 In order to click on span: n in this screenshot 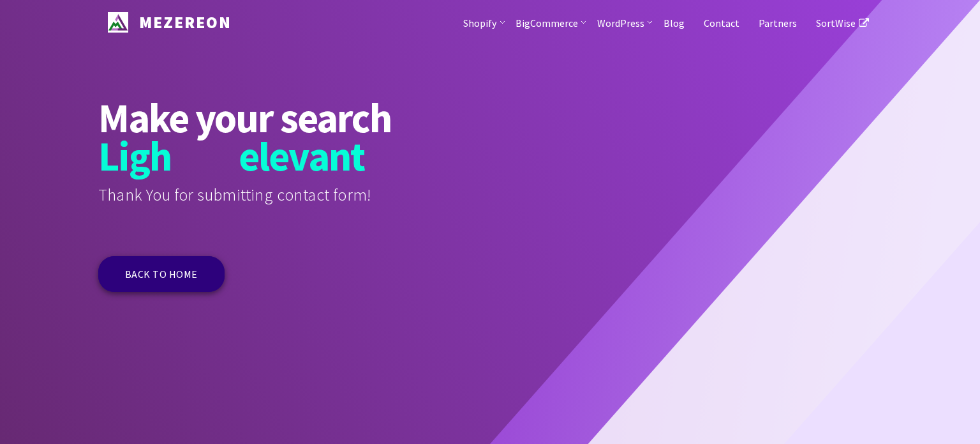, I will do `click(339, 156)`.